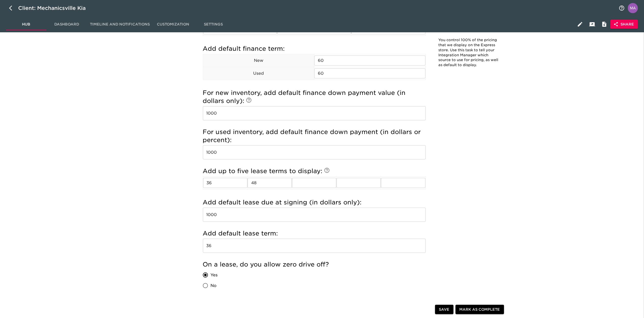  Describe the element at coordinates (624, 24) in the screenshot. I see `button: Share` at that location.